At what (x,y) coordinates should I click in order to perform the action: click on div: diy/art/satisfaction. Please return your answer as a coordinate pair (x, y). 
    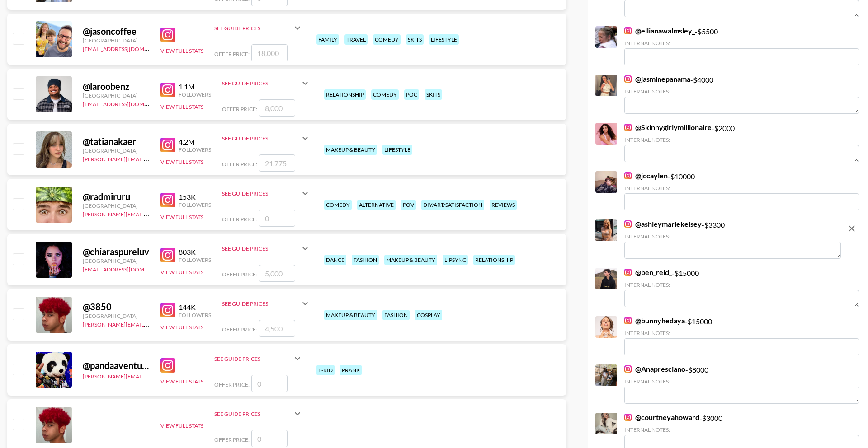
    Looking at the image, I should click on (452, 205).